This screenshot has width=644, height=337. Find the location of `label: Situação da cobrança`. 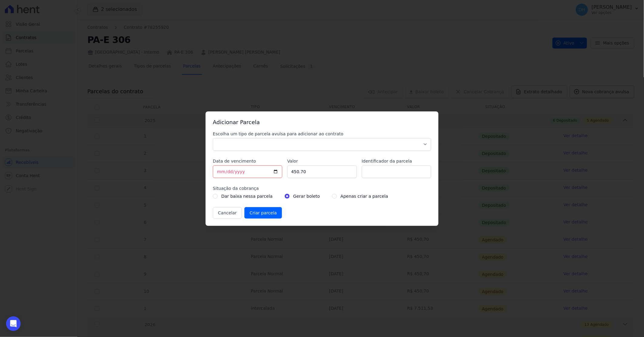

label: Situação da cobrança is located at coordinates (322, 188).